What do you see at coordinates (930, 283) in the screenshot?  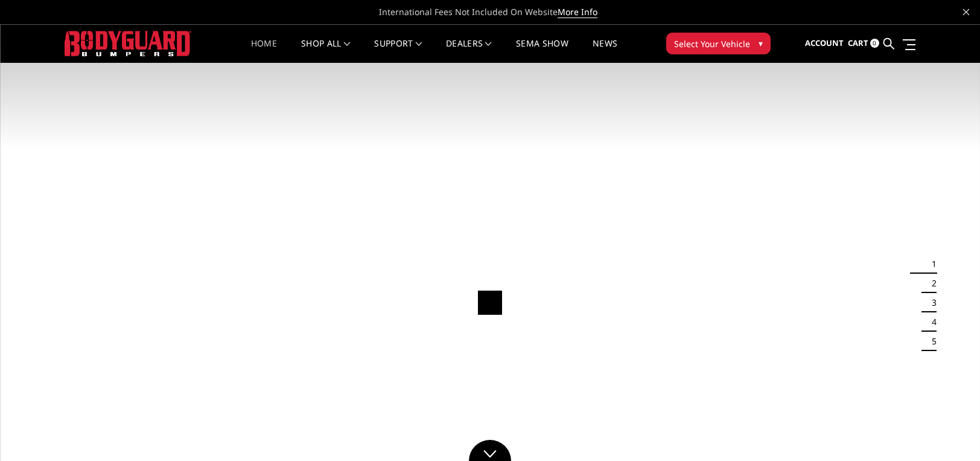 I see `button: 2 of 5` at bounding box center [930, 283].